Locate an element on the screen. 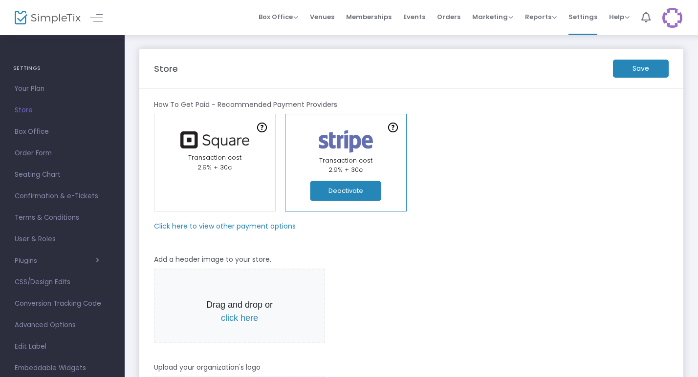 The width and height of the screenshot is (698, 377). m-panel-subtitle: Upload your organization's logo is located at coordinates (207, 367).